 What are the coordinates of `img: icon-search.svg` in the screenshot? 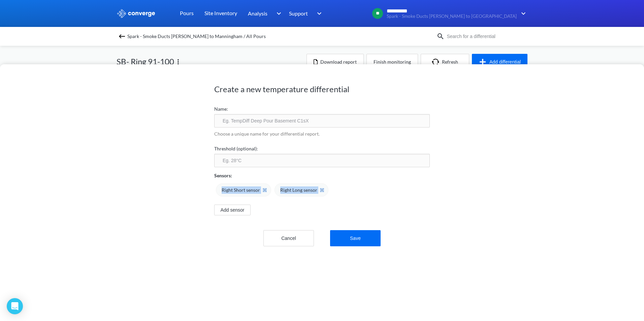 It's located at (440, 36).